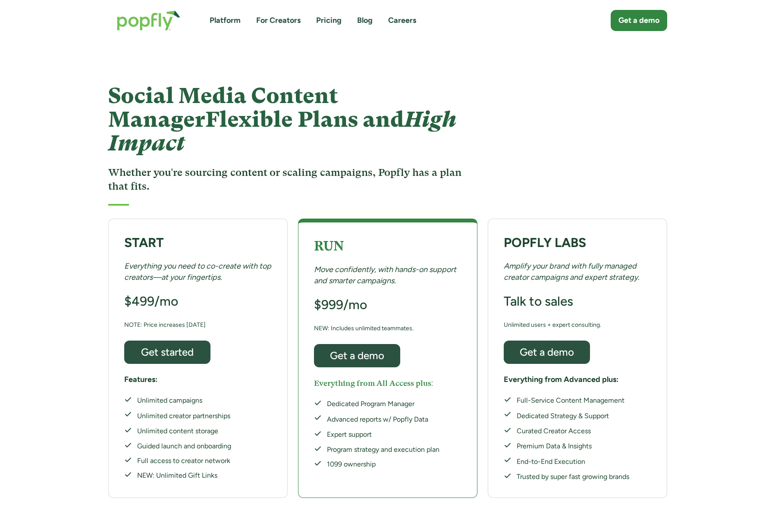  Describe the element at coordinates (148, 20) in the screenshot. I see `a: home` at that location.